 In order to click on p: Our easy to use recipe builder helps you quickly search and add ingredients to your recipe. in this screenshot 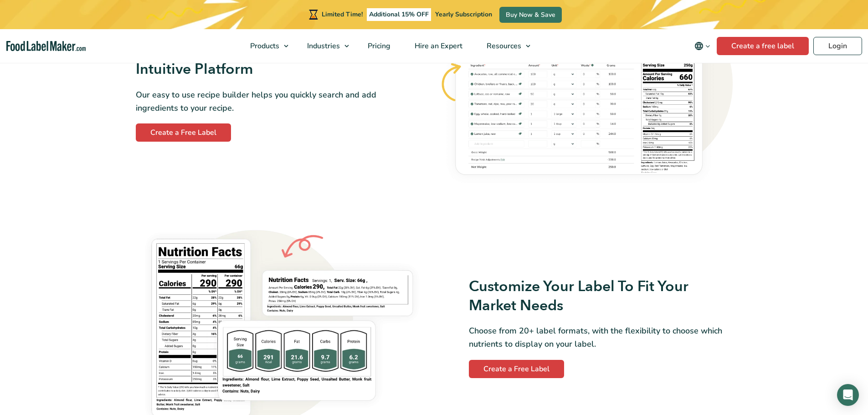, I will do `click(268, 101)`.